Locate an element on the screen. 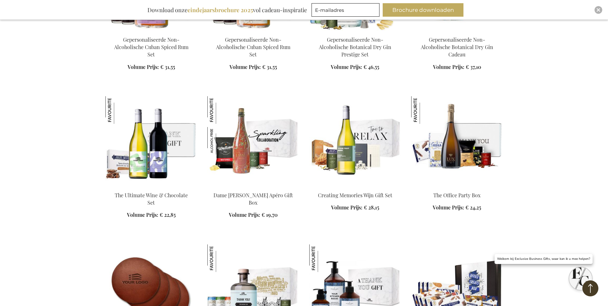 The width and height of the screenshot is (608, 306). span: € 37,10 is located at coordinates (473, 67).